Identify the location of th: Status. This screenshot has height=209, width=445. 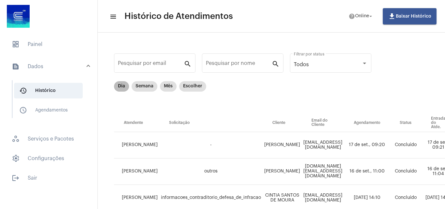
(405, 123).